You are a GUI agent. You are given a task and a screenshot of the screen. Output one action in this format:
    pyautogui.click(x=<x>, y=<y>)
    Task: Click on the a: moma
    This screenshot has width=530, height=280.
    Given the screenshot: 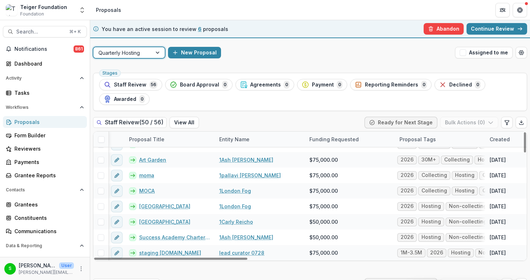 What is the action you would take?
    pyautogui.click(x=147, y=175)
    